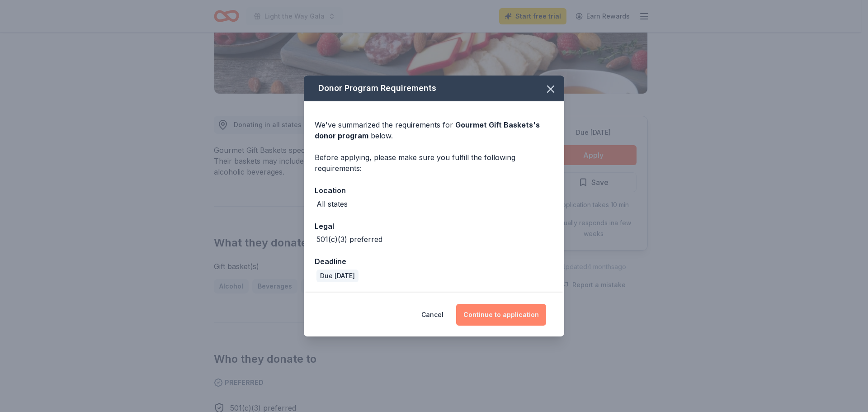  I want to click on div: 501(c)(3) preferred, so click(350, 239).